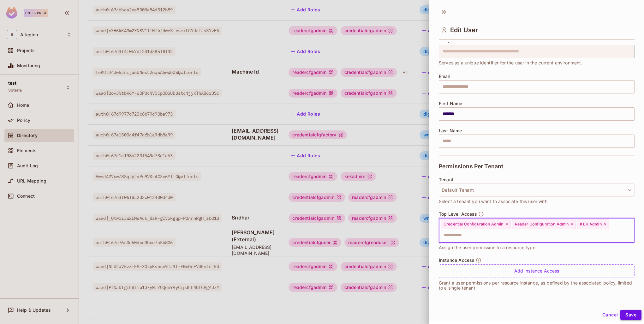 This screenshot has height=324, width=644. I want to click on span: Select a tenant you want to associate this user with., so click(493, 201).